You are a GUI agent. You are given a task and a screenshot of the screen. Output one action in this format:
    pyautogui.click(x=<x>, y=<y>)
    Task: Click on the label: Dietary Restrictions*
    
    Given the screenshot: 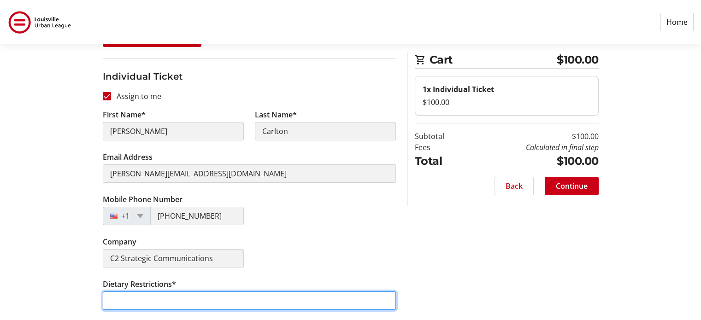 What is the action you would take?
    pyautogui.click(x=139, y=284)
    